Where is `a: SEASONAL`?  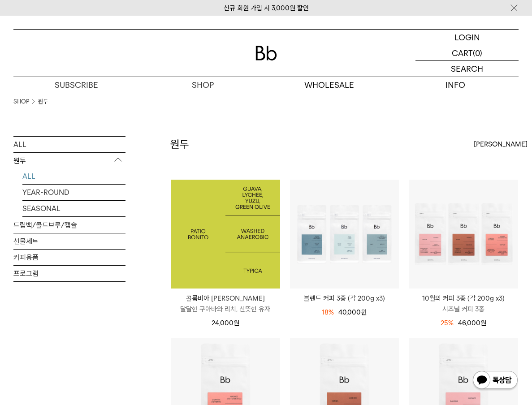 a: SEASONAL is located at coordinates (74, 208).